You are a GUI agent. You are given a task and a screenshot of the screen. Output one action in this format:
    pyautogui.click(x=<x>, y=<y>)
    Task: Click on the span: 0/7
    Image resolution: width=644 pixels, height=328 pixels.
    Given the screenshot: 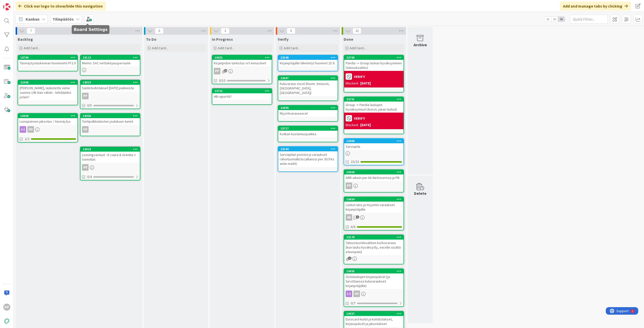 What is the action you would take?
    pyautogui.click(x=353, y=303)
    